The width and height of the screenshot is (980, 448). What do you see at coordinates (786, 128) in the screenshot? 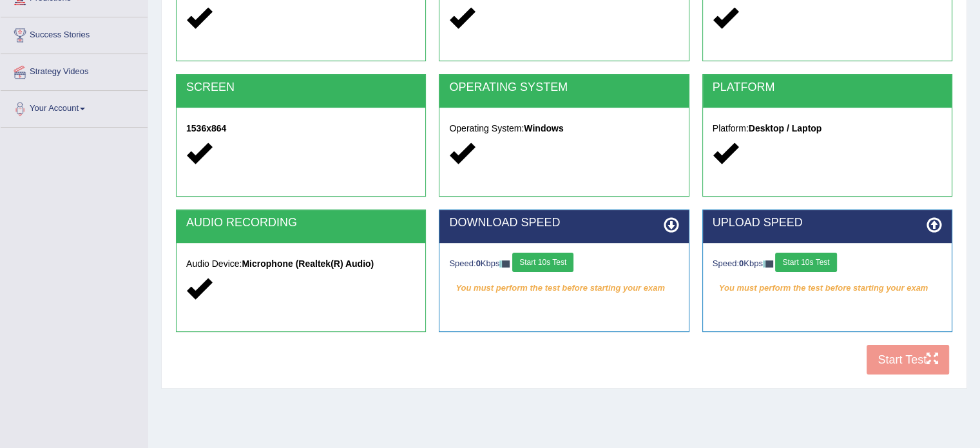
I see `strong: Desktop / Laptop` at bounding box center [786, 128].